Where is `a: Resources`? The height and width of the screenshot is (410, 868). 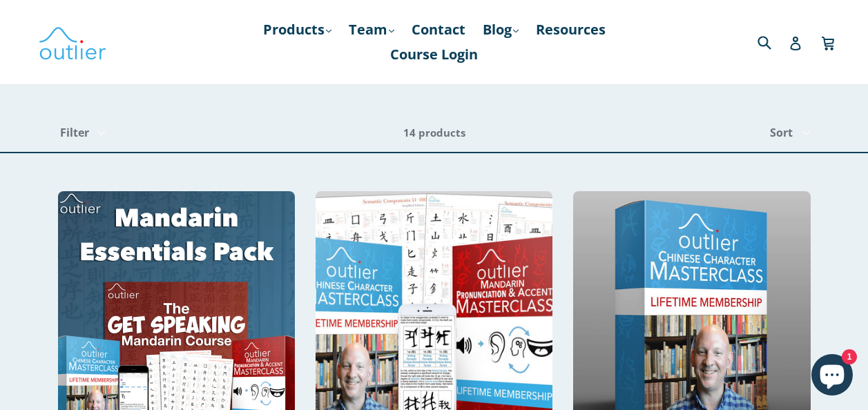
a: Resources is located at coordinates (571, 29).